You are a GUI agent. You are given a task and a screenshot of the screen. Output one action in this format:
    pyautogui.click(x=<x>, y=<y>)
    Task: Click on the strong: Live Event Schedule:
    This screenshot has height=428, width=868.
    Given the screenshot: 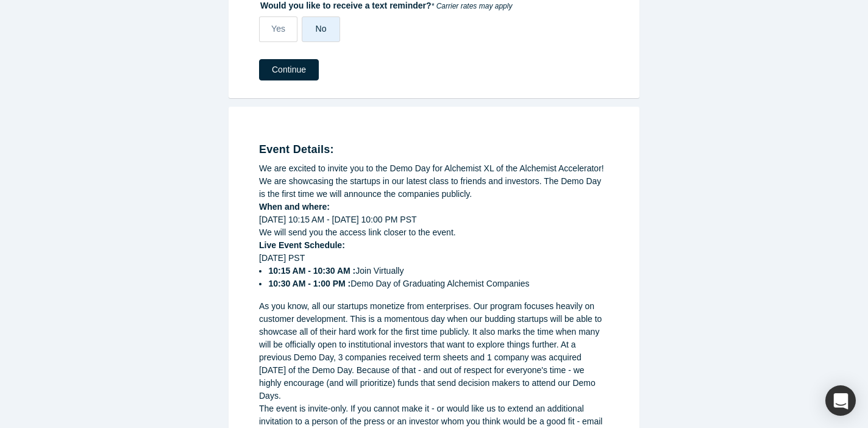 What is the action you would take?
    pyautogui.click(x=302, y=245)
    